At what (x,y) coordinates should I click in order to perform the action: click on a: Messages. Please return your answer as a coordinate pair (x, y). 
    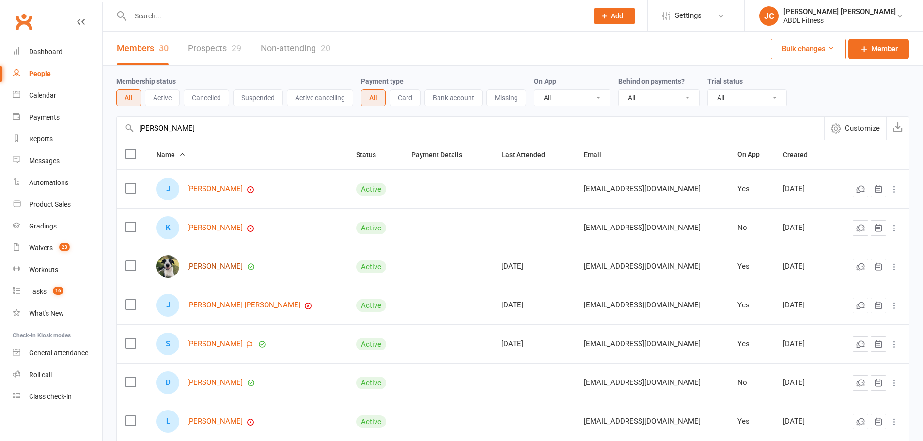
    Looking at the image, I should click on (57, 161).